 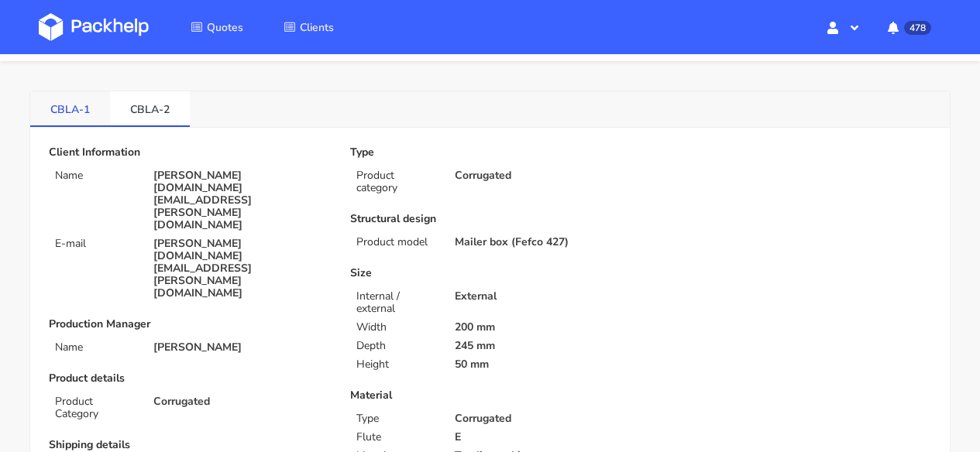 I want to click on p: Structural design, so click(x=489, y=219).